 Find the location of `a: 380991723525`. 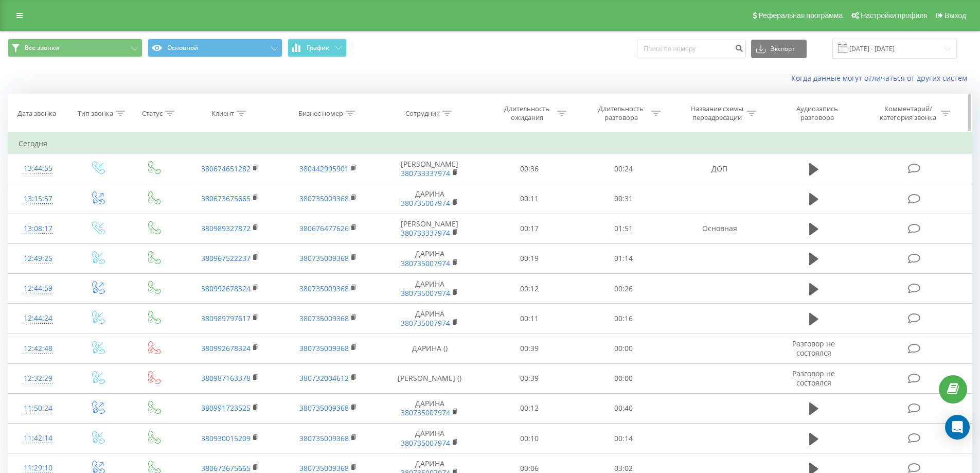

a: 380991723525 is located at coordinates (226, 407).